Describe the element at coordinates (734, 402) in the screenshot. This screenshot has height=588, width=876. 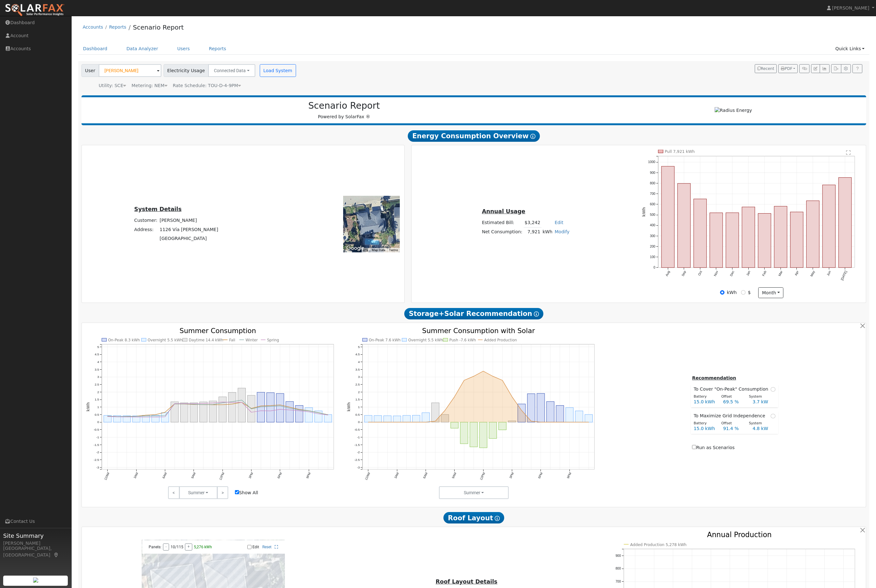
I see `div: 69.5 %` at that location.